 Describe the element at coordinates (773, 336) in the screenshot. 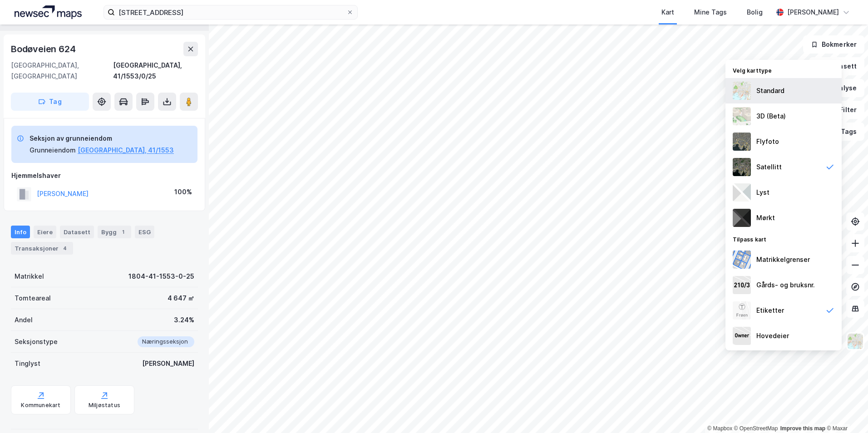

I see `div: Hovedeier` at that location.